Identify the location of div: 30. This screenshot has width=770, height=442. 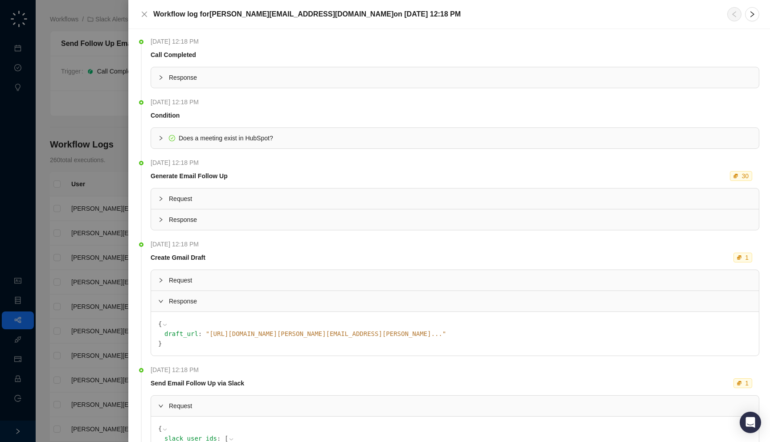
(745, 176).